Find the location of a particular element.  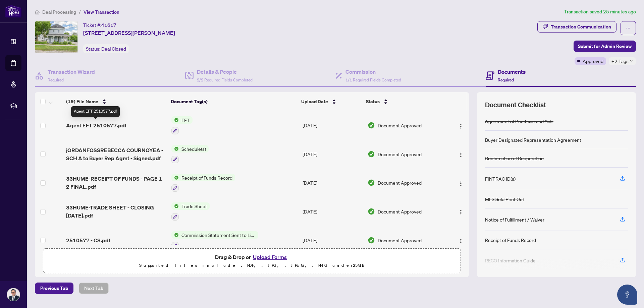

span: Drag & Drop or is located at coordinates (251, 257).